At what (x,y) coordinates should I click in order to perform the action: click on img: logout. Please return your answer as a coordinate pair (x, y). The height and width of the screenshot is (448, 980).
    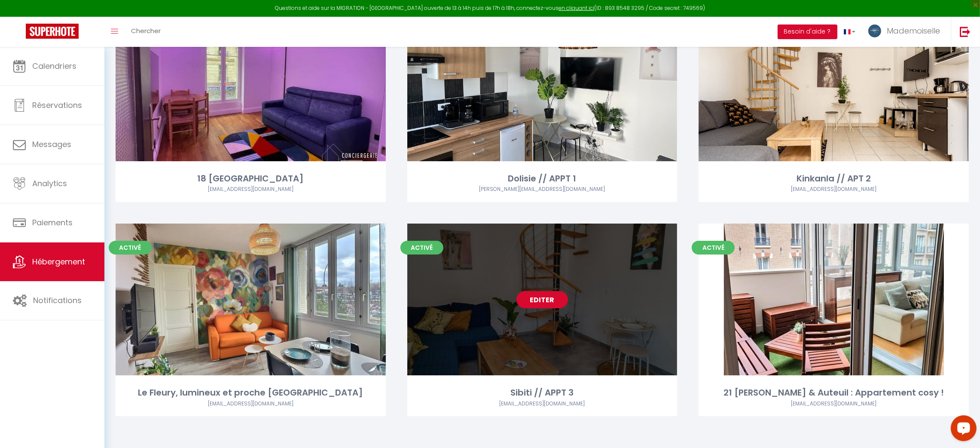
    Looking at the image, I should click on (965, 31).